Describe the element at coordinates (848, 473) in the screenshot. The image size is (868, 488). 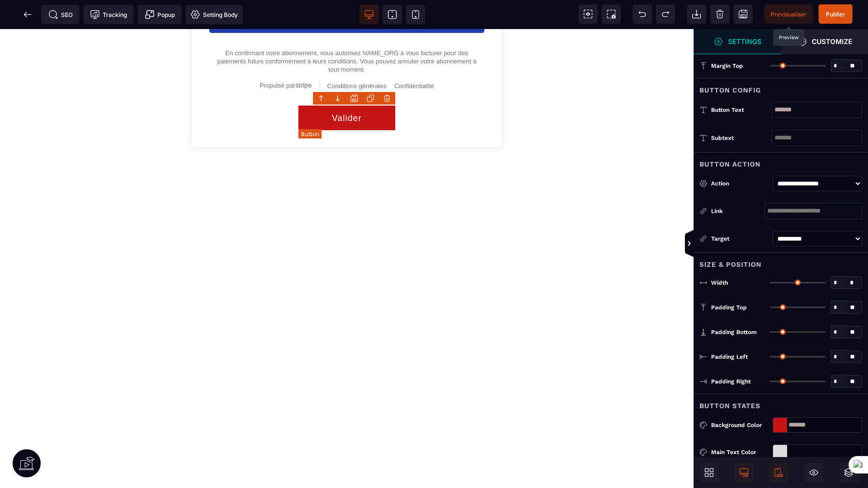
I see `span: Open Layers` at that location.